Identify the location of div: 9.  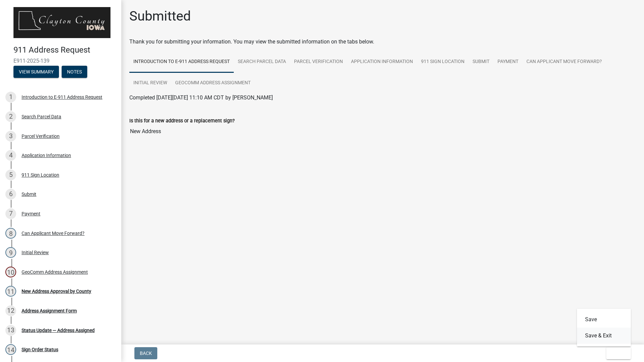
(11, 252).